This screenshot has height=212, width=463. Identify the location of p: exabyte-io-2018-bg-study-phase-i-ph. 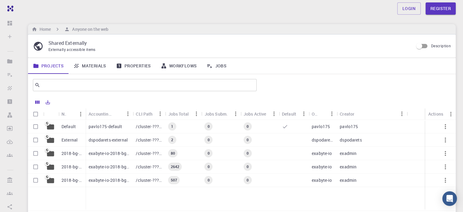
(109, 153).